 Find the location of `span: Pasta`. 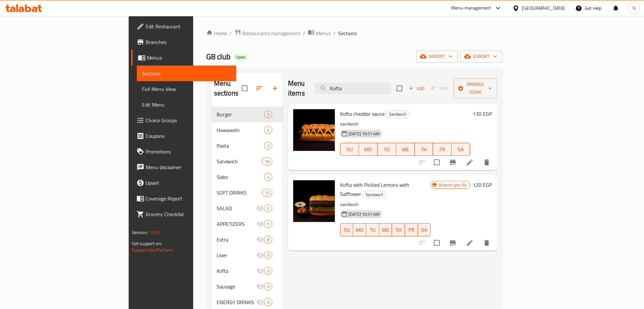

span: Pasta is located at coordinates (241, 146).